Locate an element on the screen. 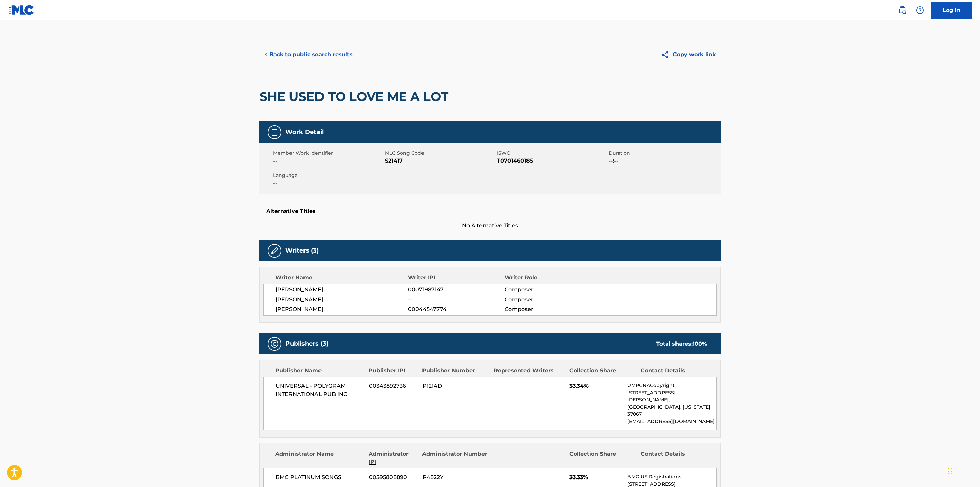 The image size is (980, 487). span: MLC Song Code is located at coordinates (440, 153).